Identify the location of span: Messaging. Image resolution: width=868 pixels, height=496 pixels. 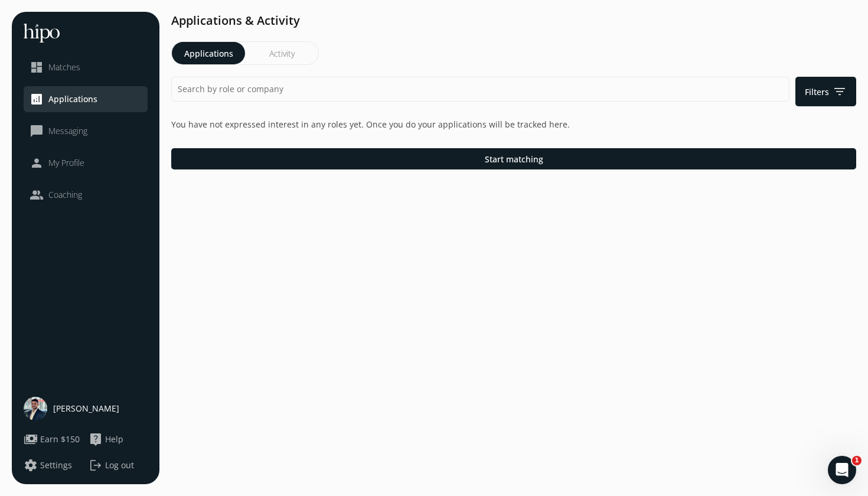
(68, 131).